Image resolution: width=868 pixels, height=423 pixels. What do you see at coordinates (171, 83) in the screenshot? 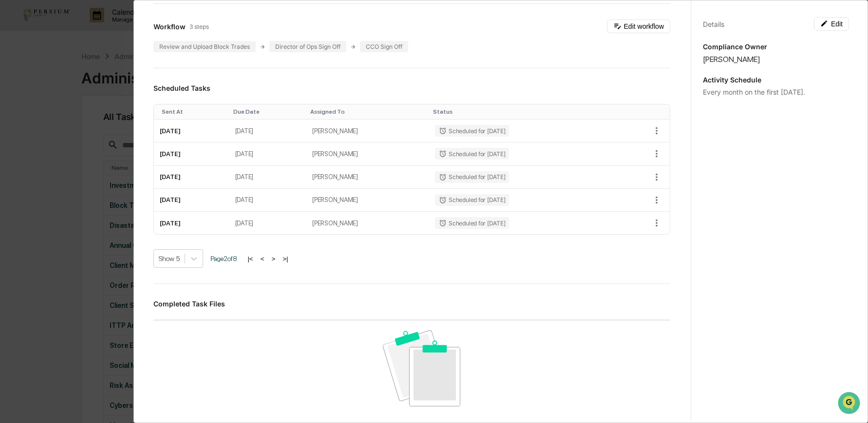
I see `button: Start new chat` at bounding box center [171, 83].